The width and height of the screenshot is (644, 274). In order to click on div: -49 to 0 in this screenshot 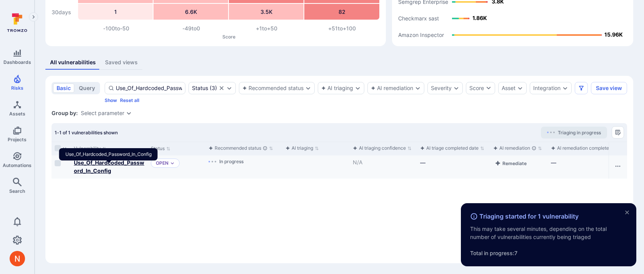, I will do `click(192, 29)`.